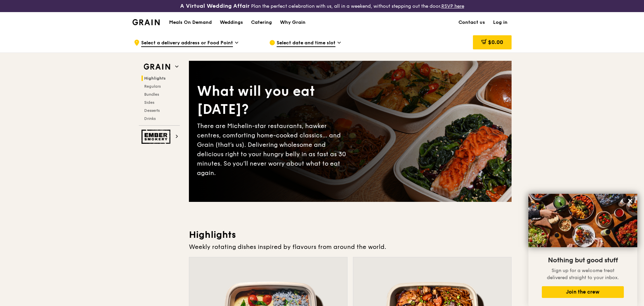  Describe the element at coordinates (155, 78) in the screenshot. I see `span: Highlights` at that location.